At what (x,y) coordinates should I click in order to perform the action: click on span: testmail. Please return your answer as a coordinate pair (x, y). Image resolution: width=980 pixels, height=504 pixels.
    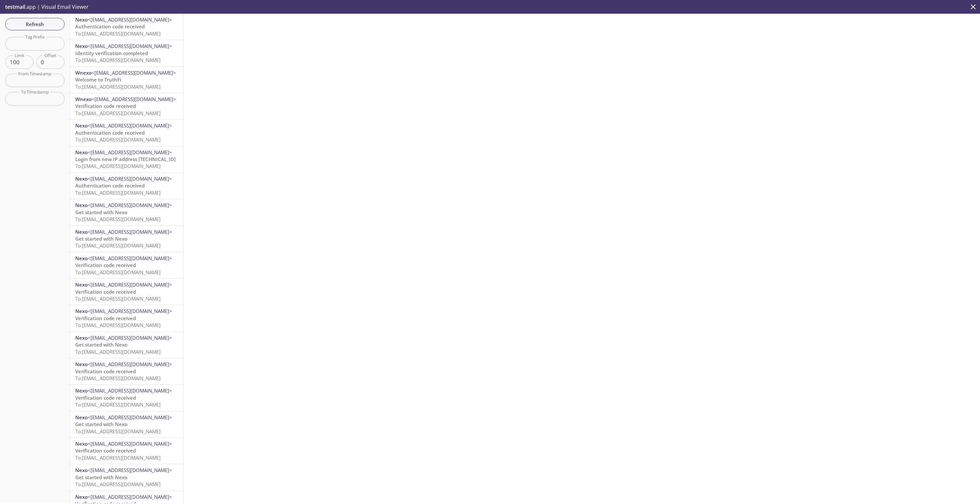
    Looking at the image, I should click on (15, 7).